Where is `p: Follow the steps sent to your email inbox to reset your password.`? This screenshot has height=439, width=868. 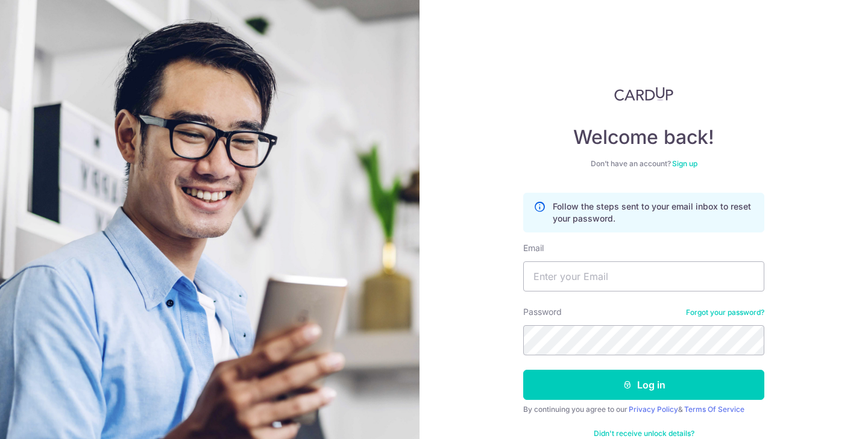 p: Follow the steps sent to your email inbox to reset your password. is located at coordinates (653, 212).